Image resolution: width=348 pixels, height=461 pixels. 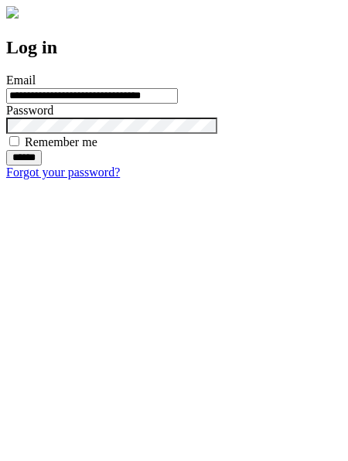 What do you see at coordinates (21, 80) in the screenshot?
I see `label: Email` at bounding box center [21, 80].